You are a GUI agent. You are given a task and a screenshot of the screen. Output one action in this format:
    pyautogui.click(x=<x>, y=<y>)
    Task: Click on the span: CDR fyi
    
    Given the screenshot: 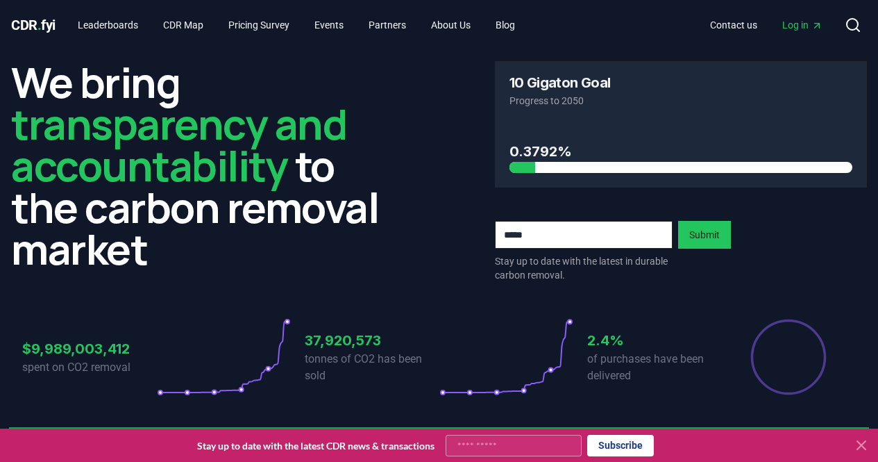 What is the action you would take?
    pyautogui.click(x=33, y=25)
    